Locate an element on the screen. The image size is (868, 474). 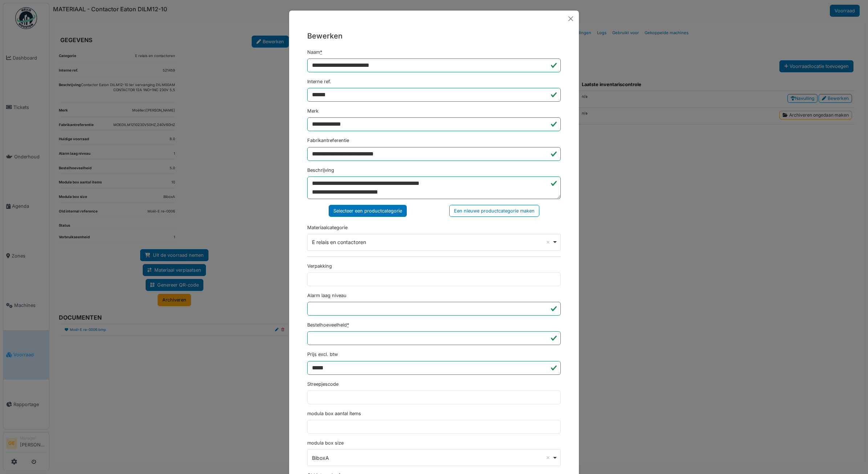
button: Remove item: '767' is located at coordinates (548, 242).